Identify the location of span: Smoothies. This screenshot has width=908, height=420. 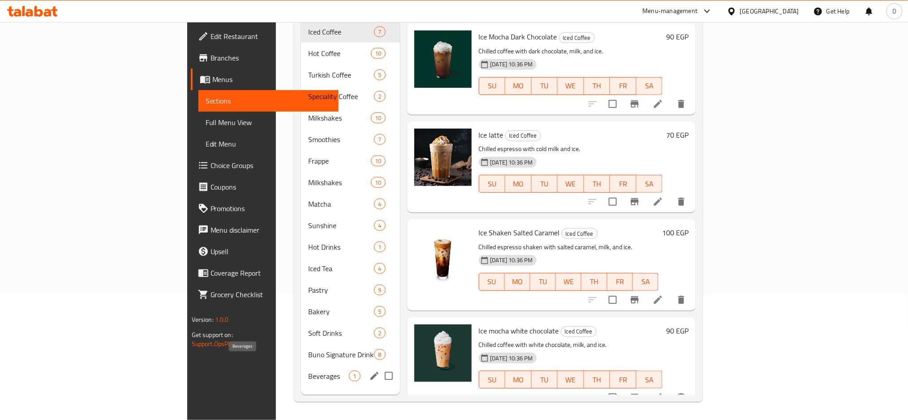
(341, 139).